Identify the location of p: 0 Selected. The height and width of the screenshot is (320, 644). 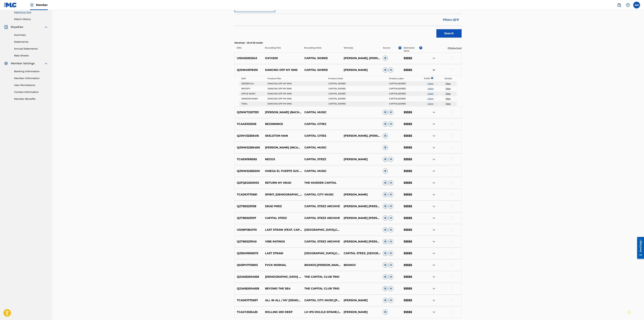
(442, 49).